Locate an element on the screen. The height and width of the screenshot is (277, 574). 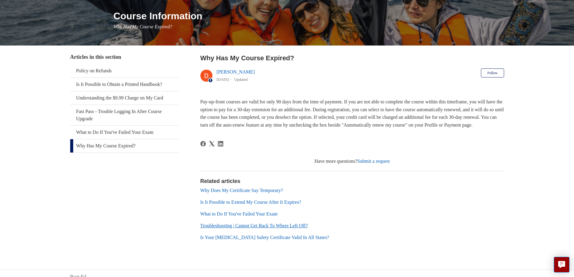
svg: Share this page on Facebook is located at coordinates (203, 144).